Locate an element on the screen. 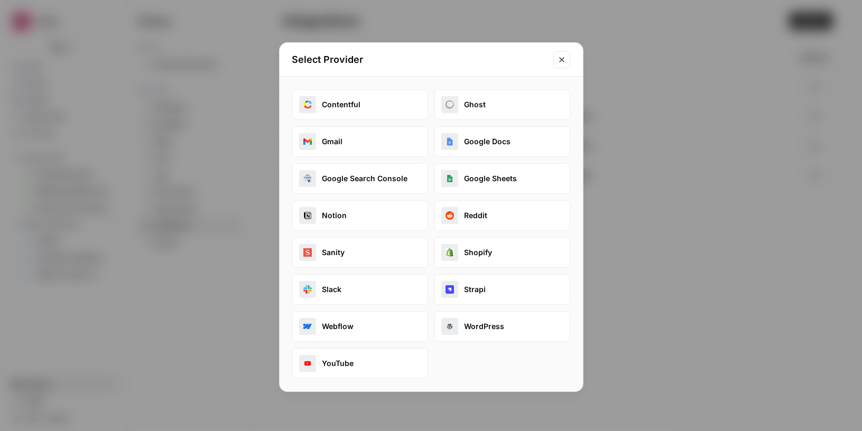 The width and height of the screenshot is (862, 431). img: webflow_oauth is located at coordinates (308, 327).